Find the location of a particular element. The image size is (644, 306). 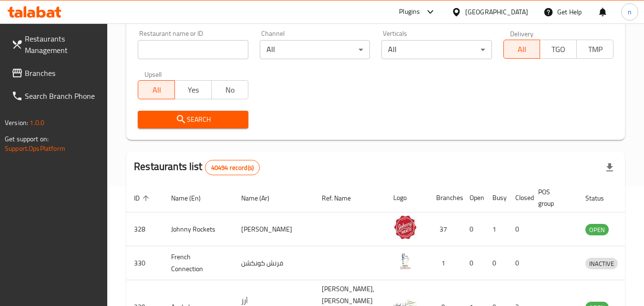

span: Restaurants Management is located at coordinates (62, 44).